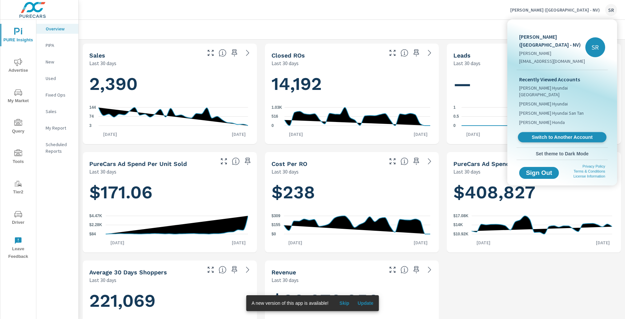 Image resolution: width=625 pixels, height=319 pixels. Describe the element at coordinates (539, 173) in the screenshot. I see `span: Sign Out` at that location.